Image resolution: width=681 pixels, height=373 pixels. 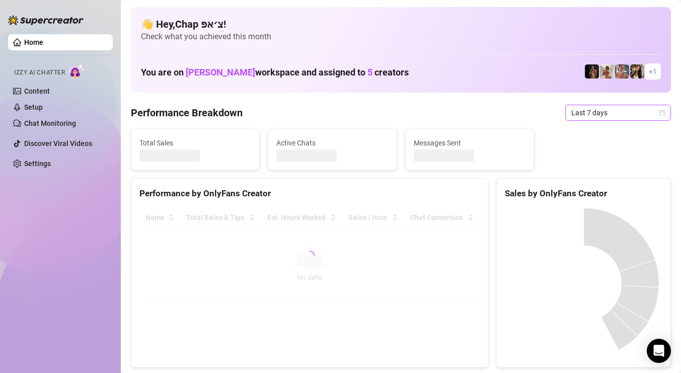 What do you see at coordinates (332, 143) in the screenshot?
I see `span: Active Chats` at bounding box center [332, 143].